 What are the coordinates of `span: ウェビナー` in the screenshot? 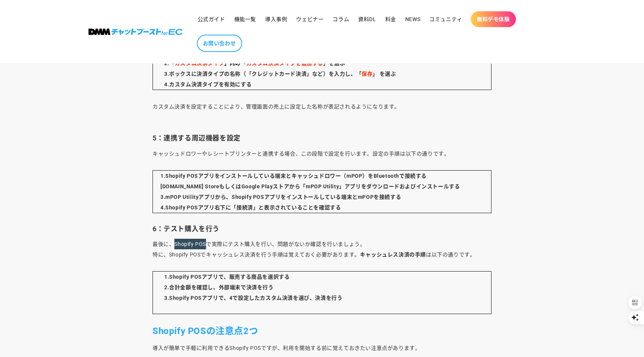 It's located at (310, 19).